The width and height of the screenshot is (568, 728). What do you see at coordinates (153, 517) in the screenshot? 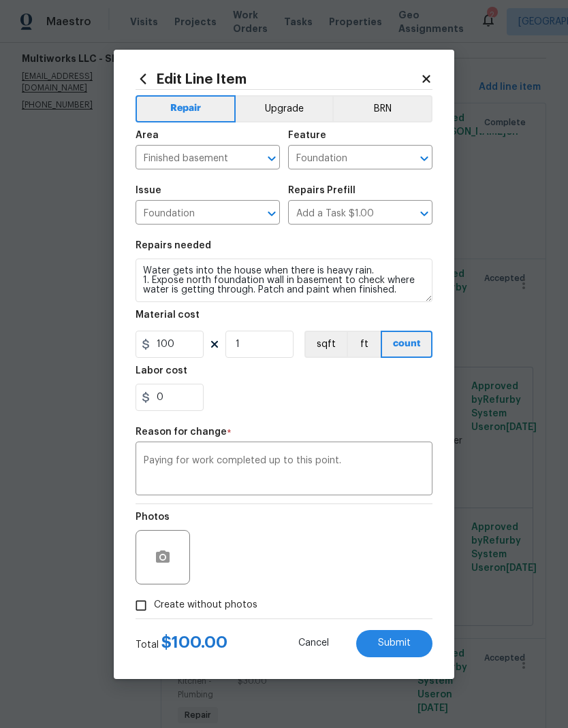
I see `h5: Photos` at bounding box center [153, 517].